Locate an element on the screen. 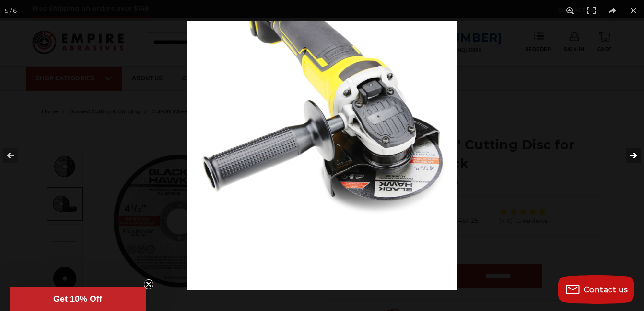 Image resolution: width=644 pixels, height=311 pixels. span: Contact us is located at coordinates (605, 290).